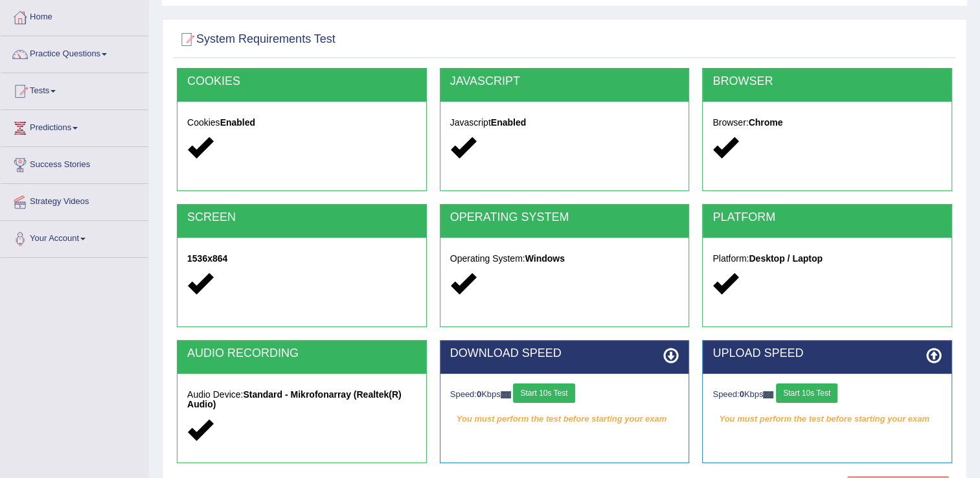  Describe the element at coordinates (74, 237) in the screenshot. I see `a: Your Account` at that location.